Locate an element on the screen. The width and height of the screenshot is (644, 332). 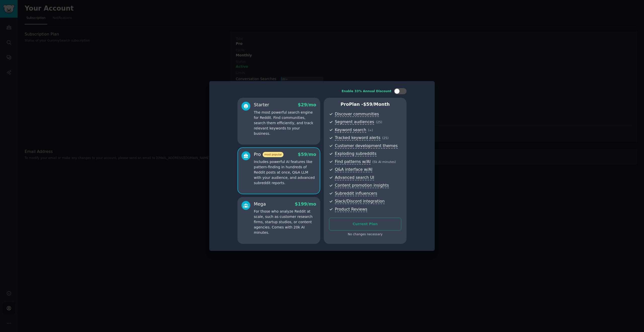
span: Slack/Discord integration is located at coordinates (360, 201).